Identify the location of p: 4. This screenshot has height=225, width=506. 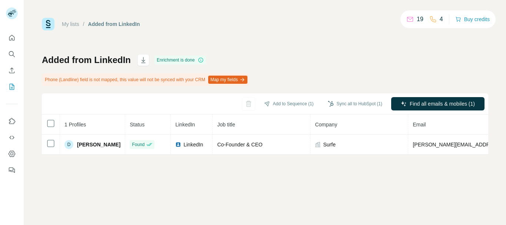
(442, 19).